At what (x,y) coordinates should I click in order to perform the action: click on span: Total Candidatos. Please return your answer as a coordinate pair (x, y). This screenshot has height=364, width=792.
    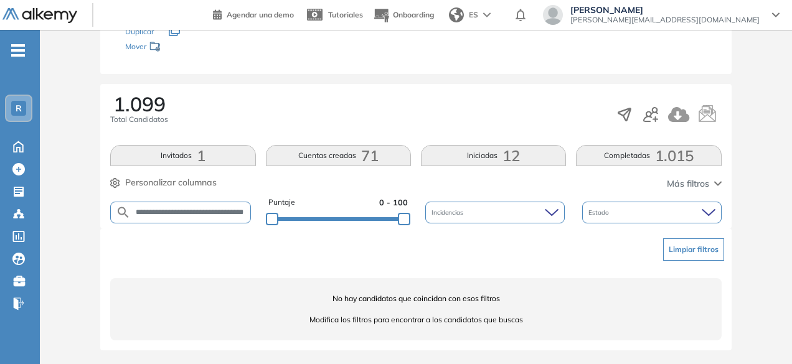
    Looking at the image, I should click on (139, 119).